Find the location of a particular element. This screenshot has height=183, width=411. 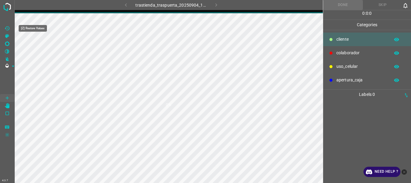

h1: 0% is located at coordinates (168, 104).